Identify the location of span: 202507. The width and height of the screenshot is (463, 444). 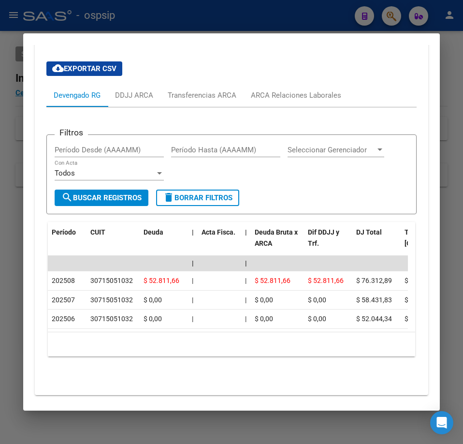
(63, 300).